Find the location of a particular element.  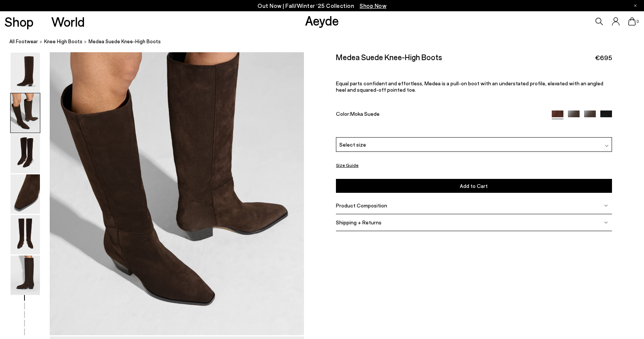

span: Product Composition is located at coordinates (361, 205).